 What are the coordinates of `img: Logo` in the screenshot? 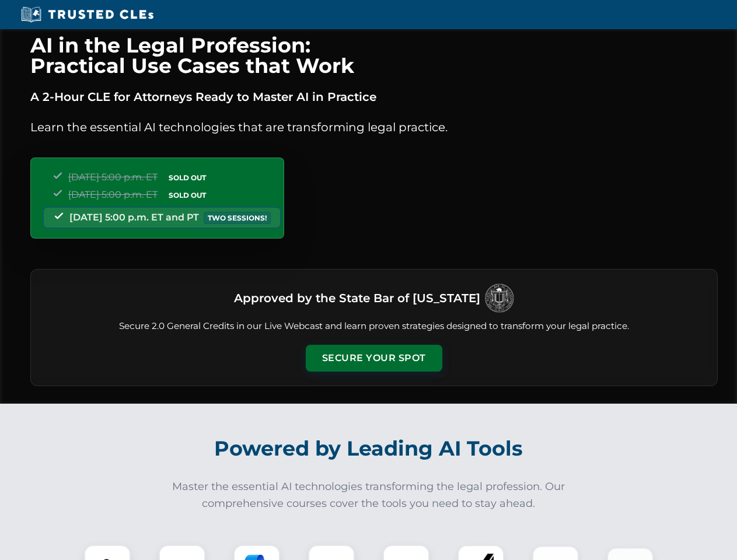 It's located at (500, 298).